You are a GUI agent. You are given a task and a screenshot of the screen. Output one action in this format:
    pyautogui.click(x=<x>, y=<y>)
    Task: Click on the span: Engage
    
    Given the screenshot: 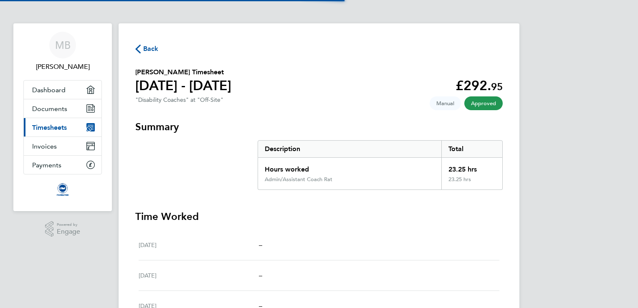 What is the action you would take?
    pyautogui.click(x=68, y=232)
    